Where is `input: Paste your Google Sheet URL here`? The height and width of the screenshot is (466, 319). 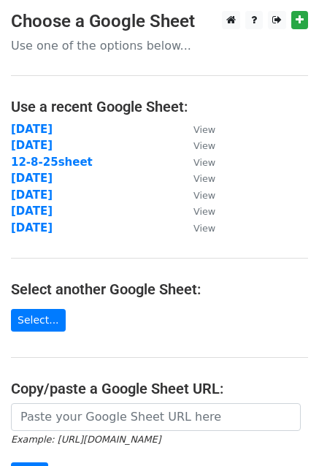 input: Paste your Google Sheet URL here is located at coordinates (156, 417).